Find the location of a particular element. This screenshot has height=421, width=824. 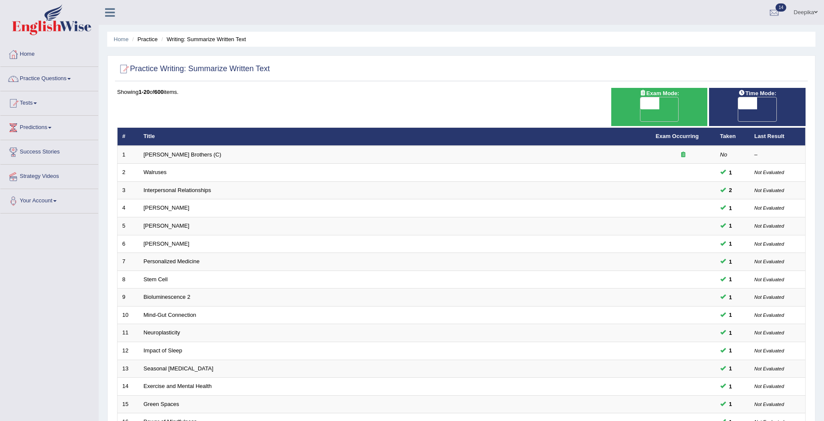

a: Neuroplasticity is located at coordinates (162, 332).